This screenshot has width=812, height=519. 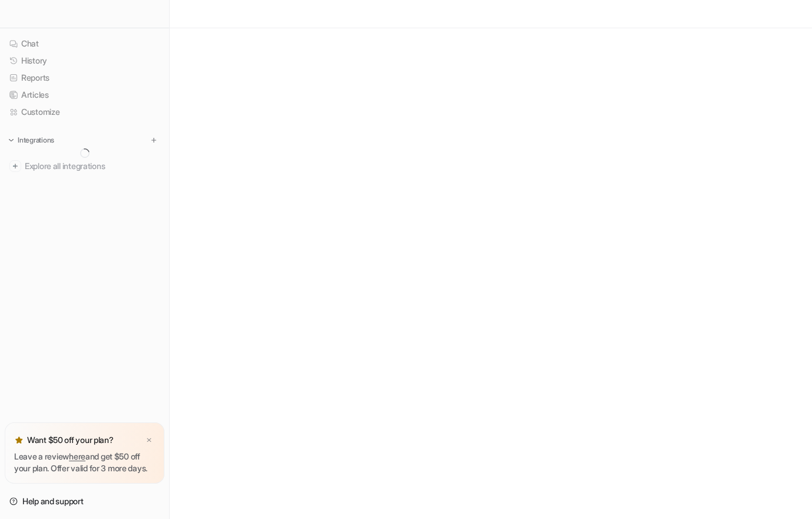 What do you see at coordinates (85, 44) in the screenshot?
I see `a: Chat` at bounding box center [85, 44].